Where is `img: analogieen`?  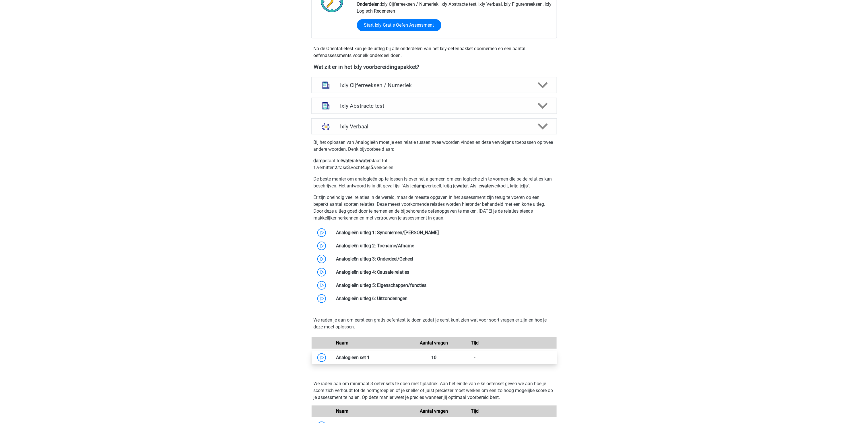
img: analogieen is located at coordinates (326, 126).